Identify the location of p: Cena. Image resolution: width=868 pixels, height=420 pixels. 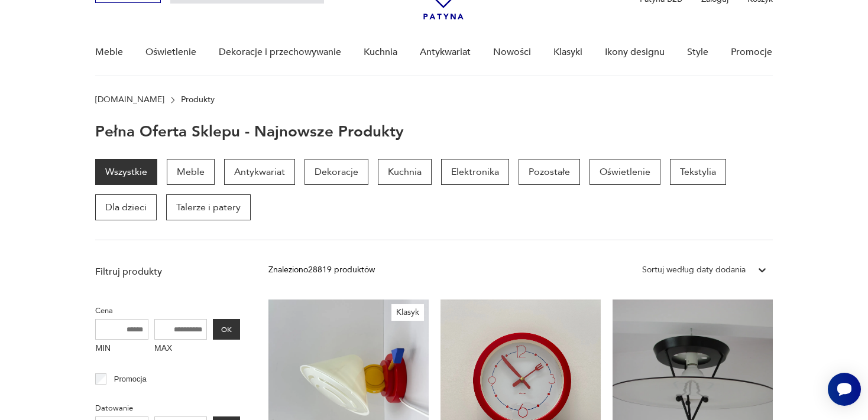
(167, 311).